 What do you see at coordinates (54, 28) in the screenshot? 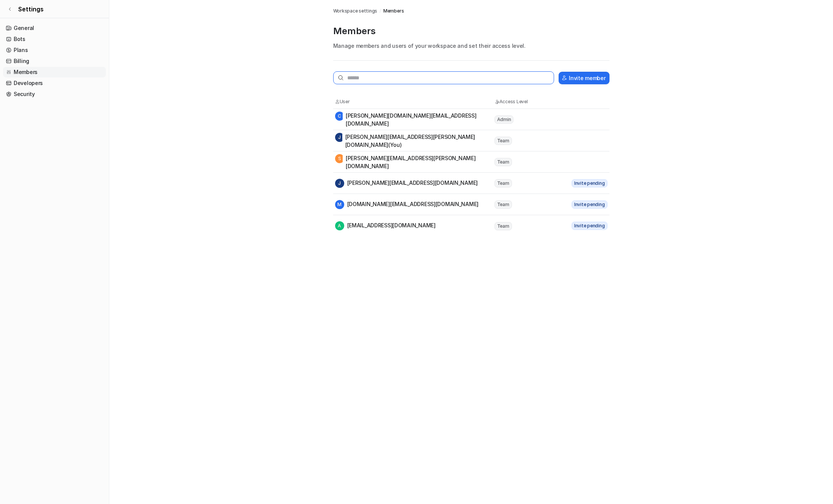
I see `a: General` at bounding box center [54, 28].